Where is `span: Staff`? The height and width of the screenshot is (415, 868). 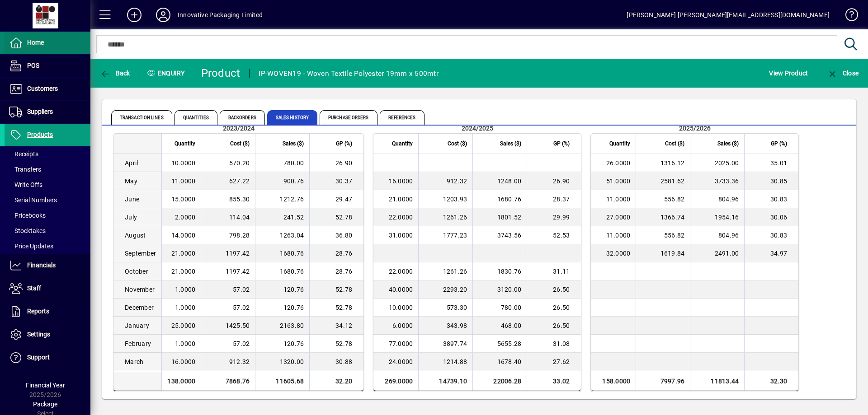 span: Staff is located at coordinates (34, 288).